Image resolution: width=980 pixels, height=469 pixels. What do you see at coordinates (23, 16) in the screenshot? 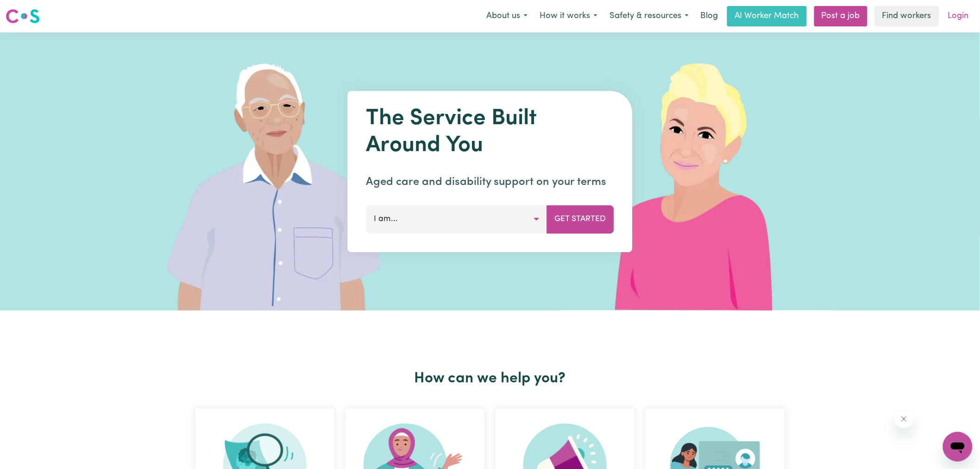
I see `a: Careseekers logo` at bounding box center [23, 16].